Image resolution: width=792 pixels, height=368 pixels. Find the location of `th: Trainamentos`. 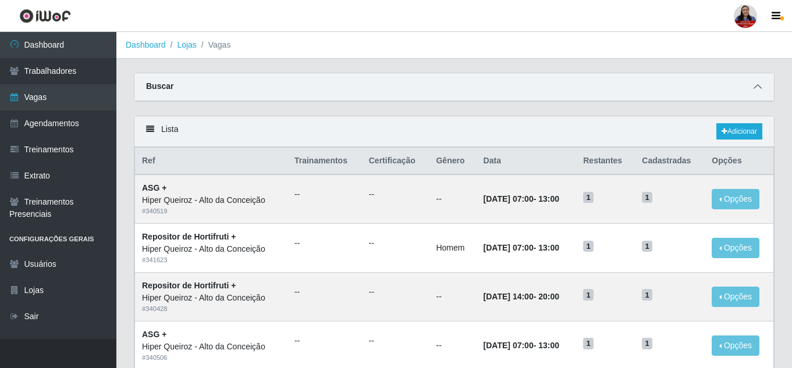

th: Trainamentos is located at coordinates (325, 161).